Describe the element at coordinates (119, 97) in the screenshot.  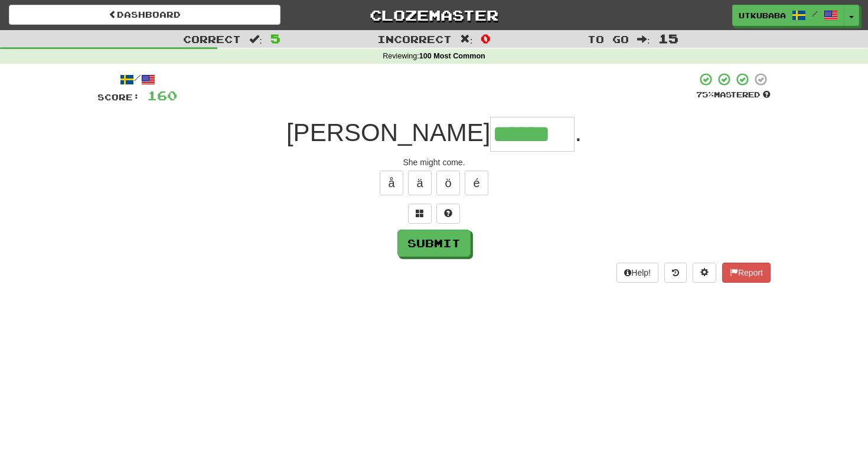
I see `span: Score:` at that location.